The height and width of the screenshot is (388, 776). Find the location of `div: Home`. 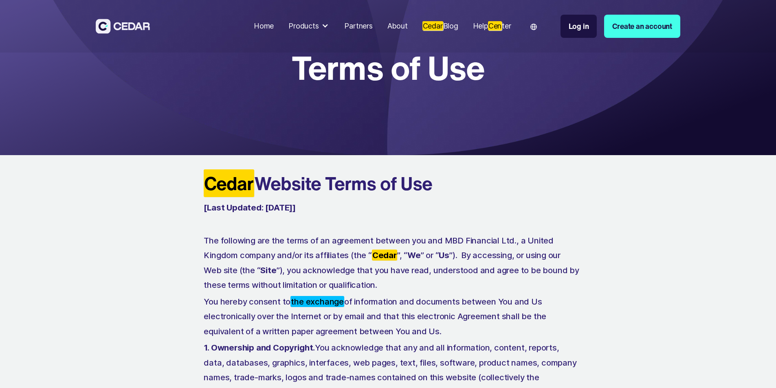

div: Home is located at coordinates (263, 26).